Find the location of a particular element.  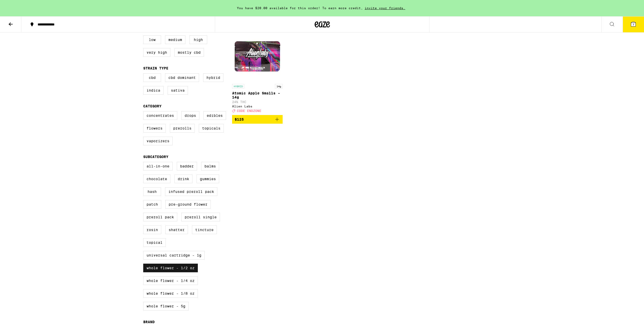

label: Very High is located at coordinates (157, 53).